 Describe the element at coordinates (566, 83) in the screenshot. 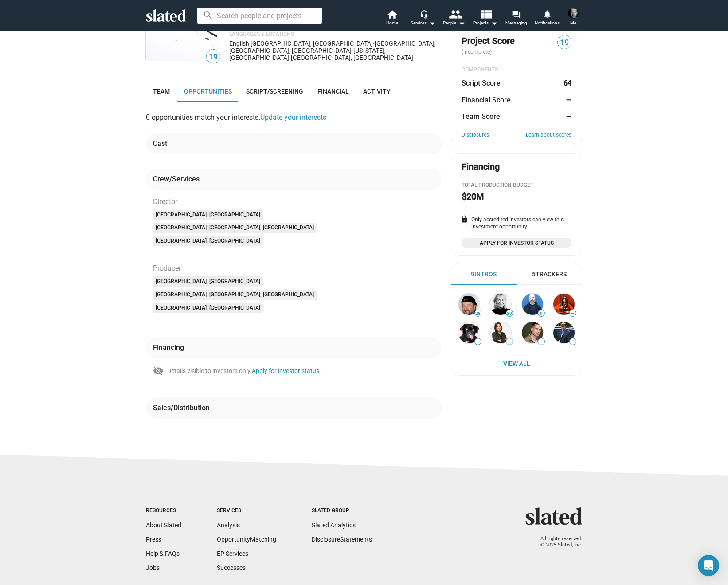

I see `dd: 64` at that location.